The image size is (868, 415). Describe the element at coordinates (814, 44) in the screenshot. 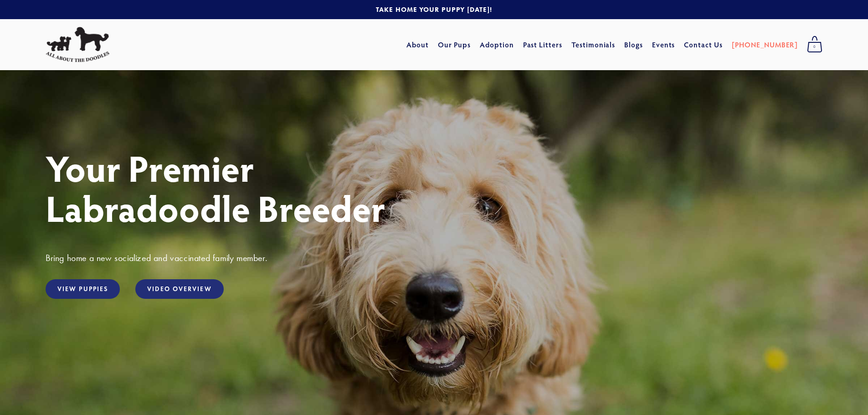

I see `a: 0 items in cart` at that location.